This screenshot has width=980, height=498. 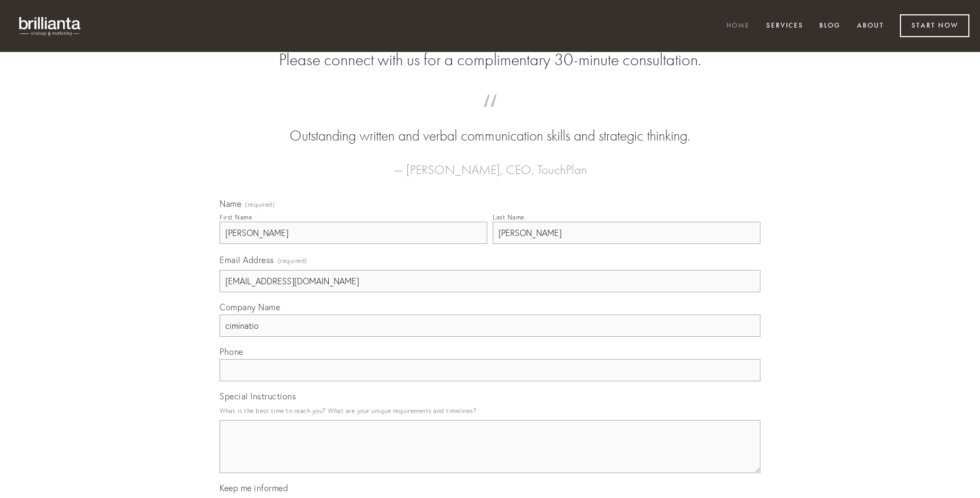 I want to click on a: Start Now, so click(x=935, y=25).